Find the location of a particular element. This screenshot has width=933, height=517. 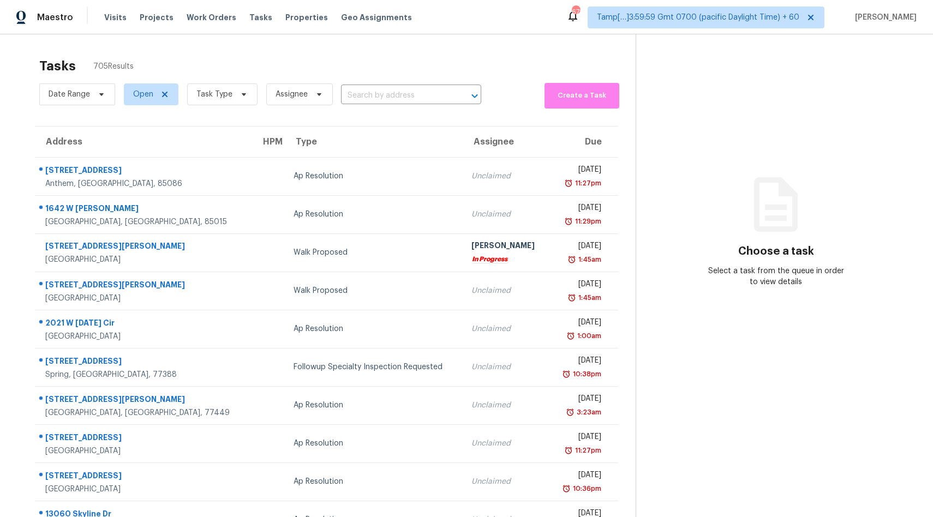

th: Type is located at coordinates (374, 142).